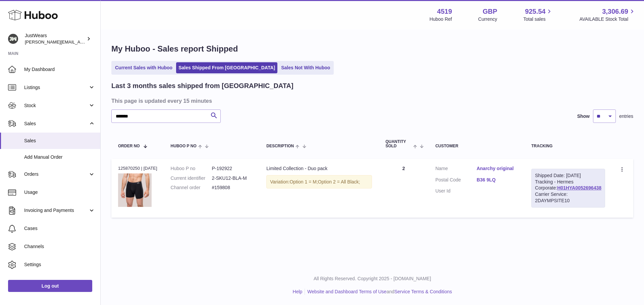  Describe the element at coordinates (608, 19) in the screenshot. I see `span: AVAILABLE Stock Total` at that location.